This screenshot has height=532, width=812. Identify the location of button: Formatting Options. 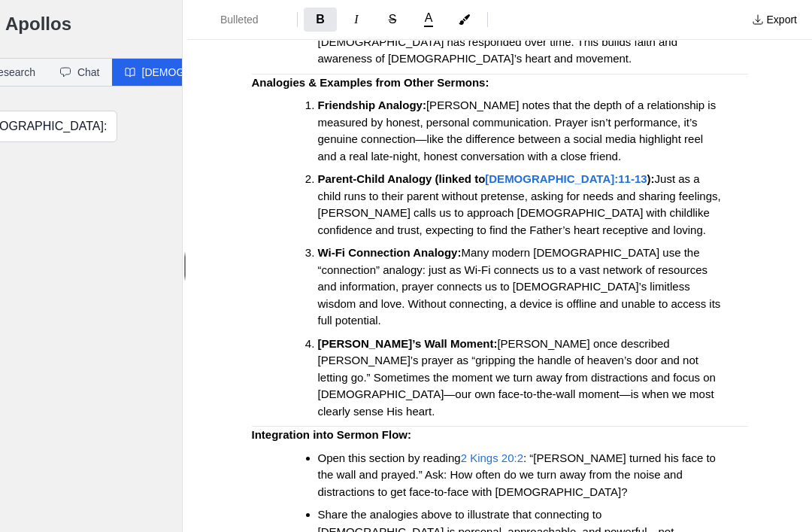
(242, 19).